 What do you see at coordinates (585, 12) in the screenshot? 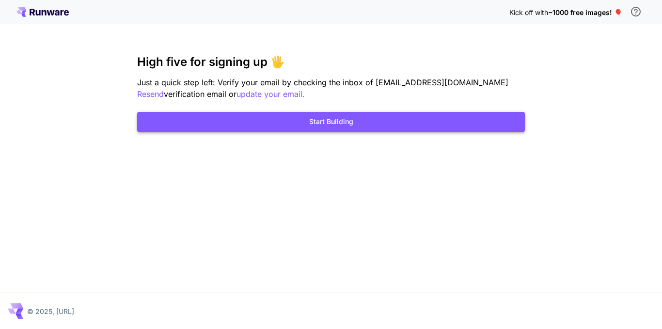
I see `span: ~1000 free images! 🎈` at bounding box center [585, 12].